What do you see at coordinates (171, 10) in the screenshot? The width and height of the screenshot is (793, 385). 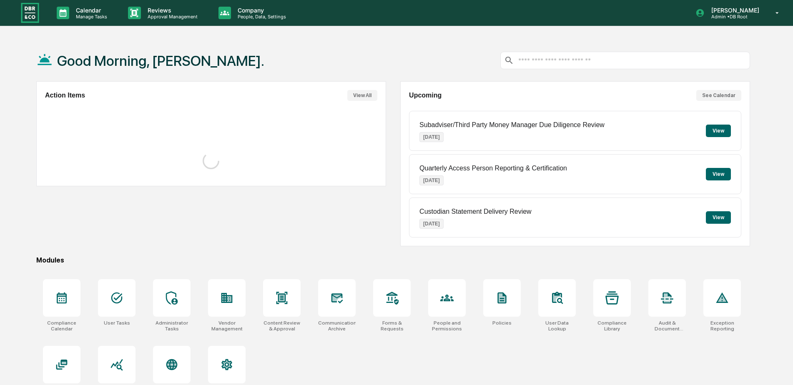 I see `p: Reviews` at bounding box center [171, 10].